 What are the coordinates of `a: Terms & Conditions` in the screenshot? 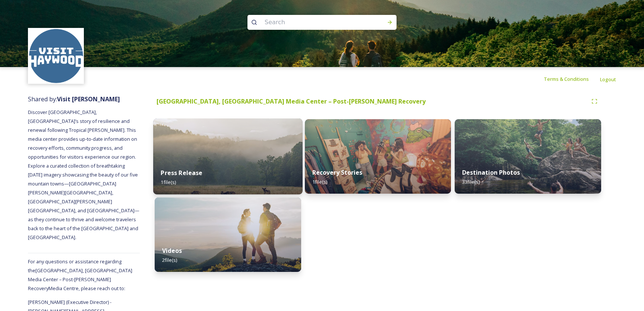 It's located at (571, 79).